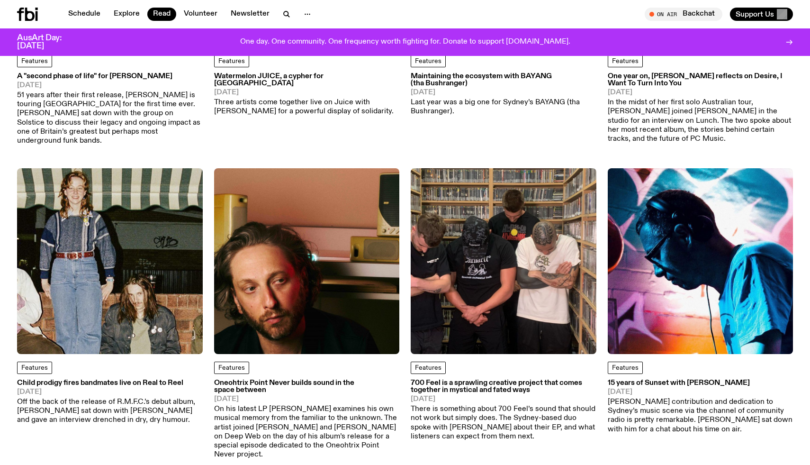 This screenshot has width=810, height=465. Describe the element at coordinates (504, 423) in the screenshot. I see `p: There is something about 700 Feel’s sound that should not work but simply does. The Sydney-based ...` at that location.